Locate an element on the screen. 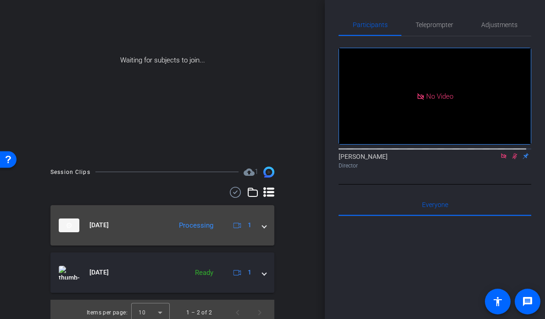  mat-icon: message is located at coordinates (528, 301).